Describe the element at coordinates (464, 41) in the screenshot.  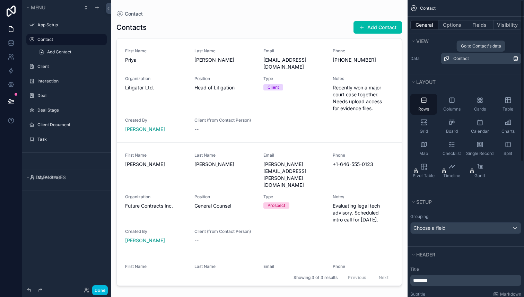
I see `button: View` at that location.